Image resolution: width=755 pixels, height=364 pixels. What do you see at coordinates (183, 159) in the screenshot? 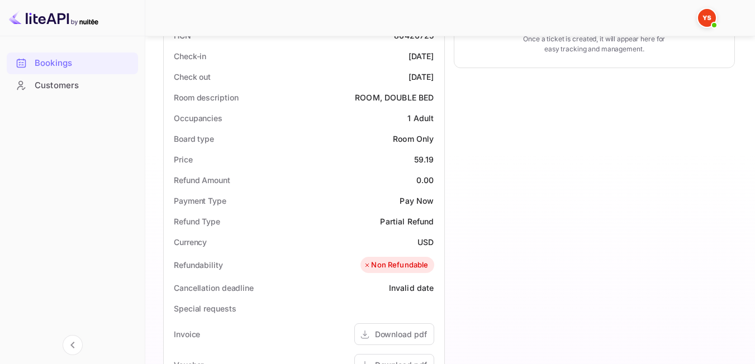
I see `div: Price` at bounding box center [183, 159].